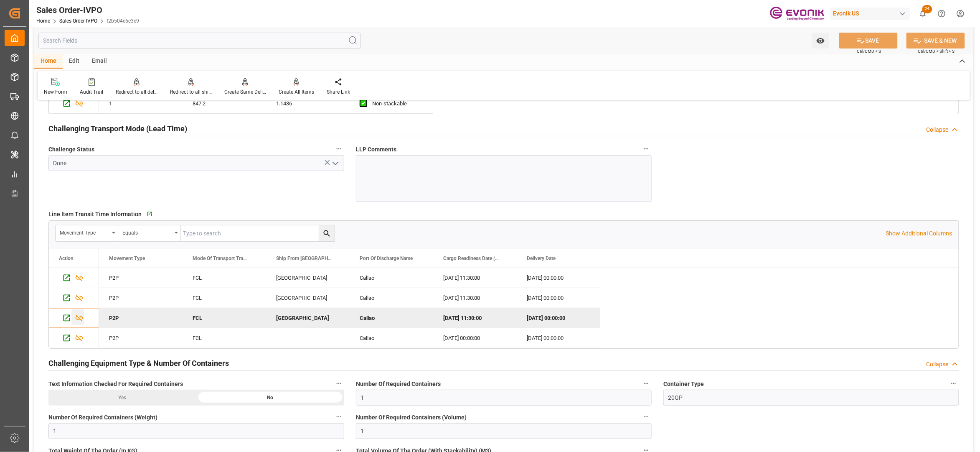 The height and width of the screenshot is (452, 980). I want to click on div: Equals, so click(147, 232).